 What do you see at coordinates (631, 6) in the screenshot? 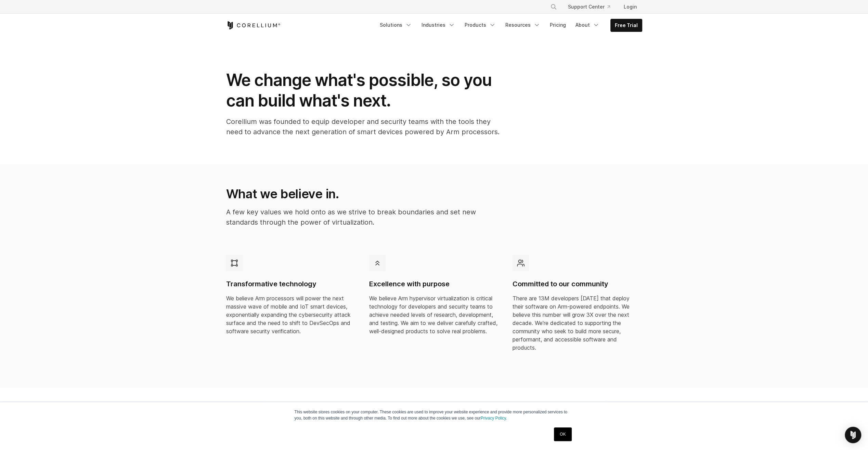
I see `a: Login` at bounding box center [631, 6].